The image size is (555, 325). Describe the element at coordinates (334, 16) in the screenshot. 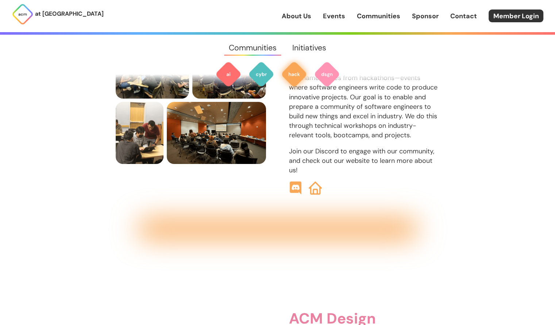

I see `a: Events` at that location.